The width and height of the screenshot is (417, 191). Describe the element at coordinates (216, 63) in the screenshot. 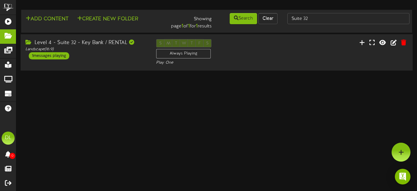

I see `div: Play One` at that location.